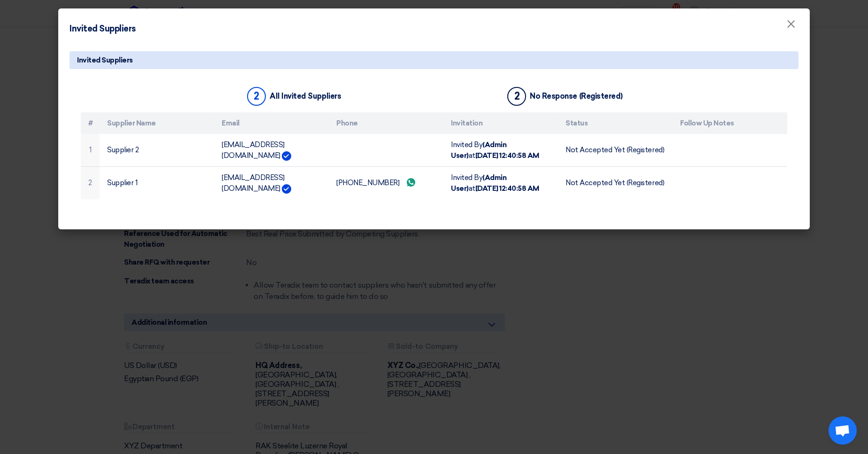  Describe the element at coordinates (157, 123) in the screenshot. I see `th: Supplier Name` at that location.